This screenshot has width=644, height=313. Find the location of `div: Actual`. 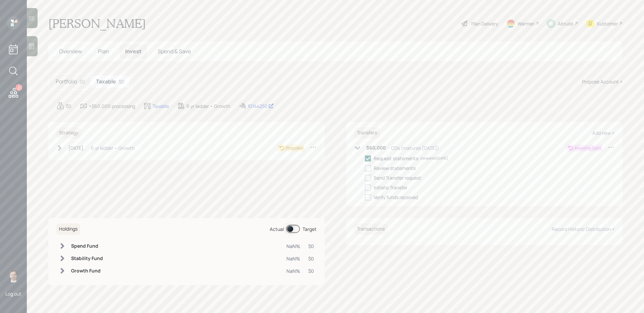

div: Actual is located at coordinates (276, 229).